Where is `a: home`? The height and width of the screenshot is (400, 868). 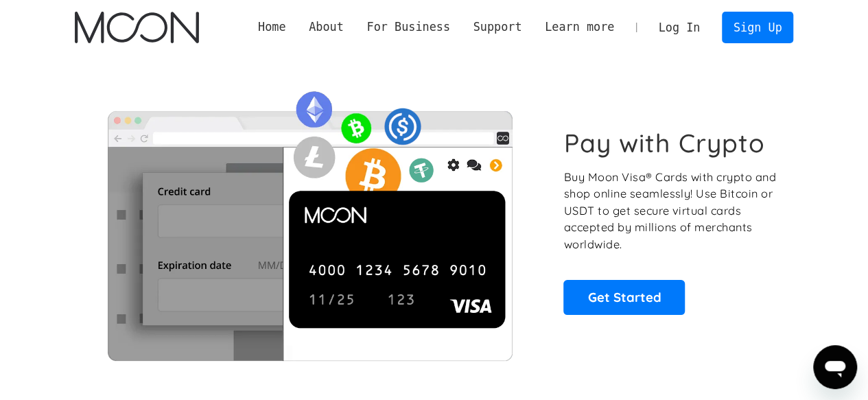 a: home is located at coordinates (137, 28).